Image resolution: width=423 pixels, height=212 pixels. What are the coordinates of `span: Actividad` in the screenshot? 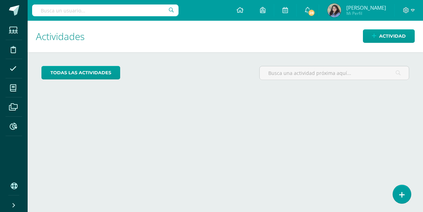 It's located at (392, 36).